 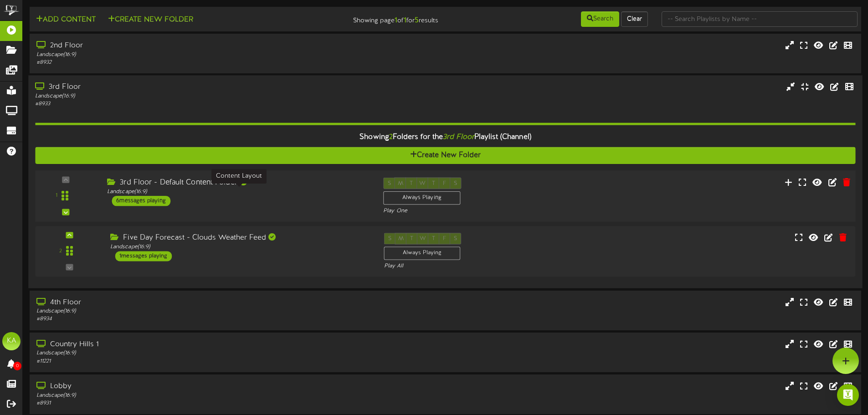 I want to click on div: # 8934, so click(x=203, y=319).